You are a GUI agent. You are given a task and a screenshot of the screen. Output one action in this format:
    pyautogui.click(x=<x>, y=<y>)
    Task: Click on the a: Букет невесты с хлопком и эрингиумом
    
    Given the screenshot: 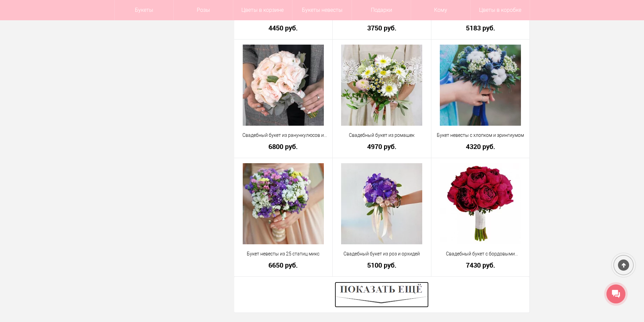 What is the action you would take?
    pyautogui.click(x=480, y=135)
    